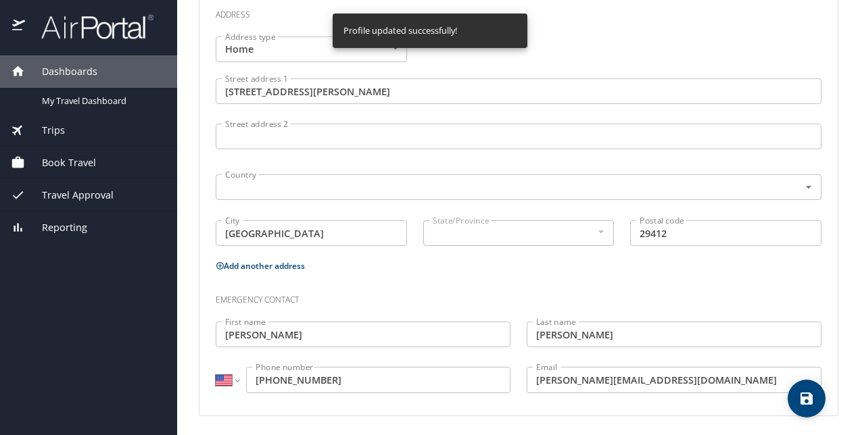 The width and height of the screenshot is (860, 435). What do you see at coordinates (260, 266) in the screenshot?
I see `button: Add another address` at bounding box center [260, 266].